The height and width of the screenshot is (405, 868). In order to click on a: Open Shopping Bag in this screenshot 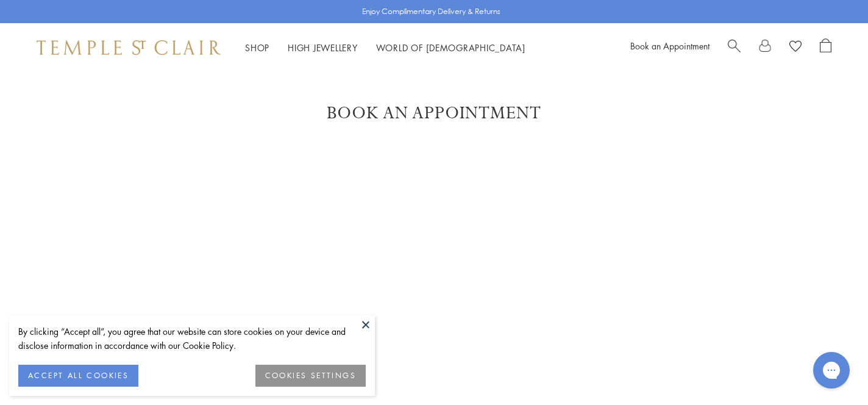, I will do `click(826, 48)`.